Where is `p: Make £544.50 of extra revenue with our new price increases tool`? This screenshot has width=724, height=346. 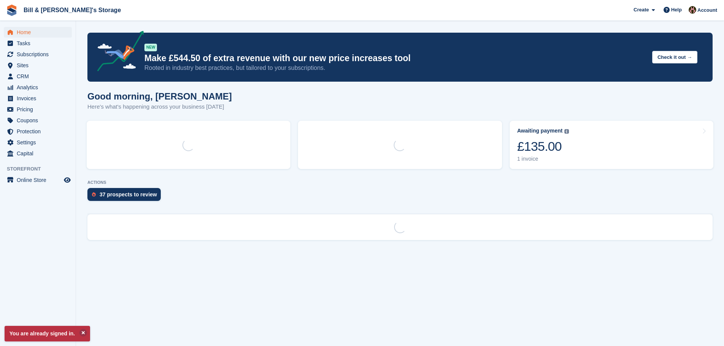
p: Make £544.50 of extra revenue with our new price increases tool is located at coordinates (395, 58).